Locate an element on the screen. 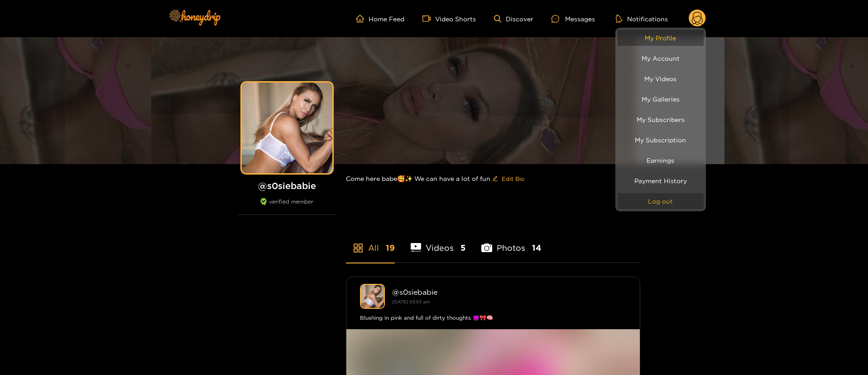 The width and height of the screenshot is (868, 375). a: My Videos is located at coordinates (661, 78).